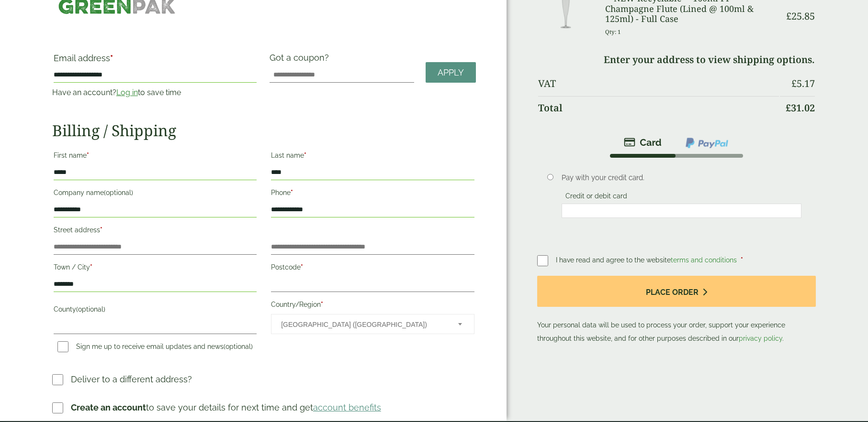 The height and width of the screenshot is (422, 868). I want to click on span: United Kingdom (UK), so click(363, 324).